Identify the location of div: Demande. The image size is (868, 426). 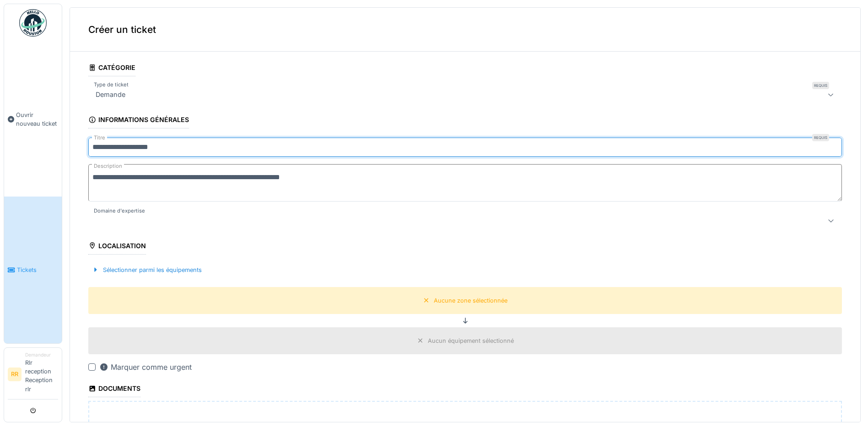
(110, 95).